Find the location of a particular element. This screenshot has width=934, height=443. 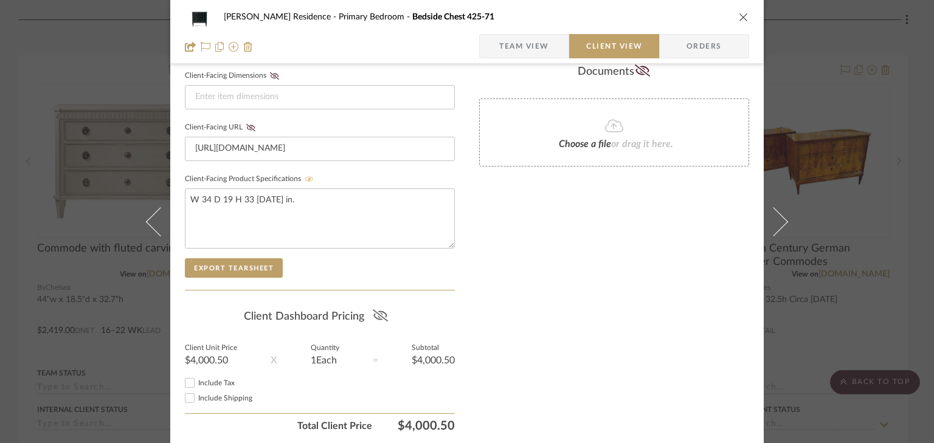

span: Include Tax is located at coordinates (216, 383).